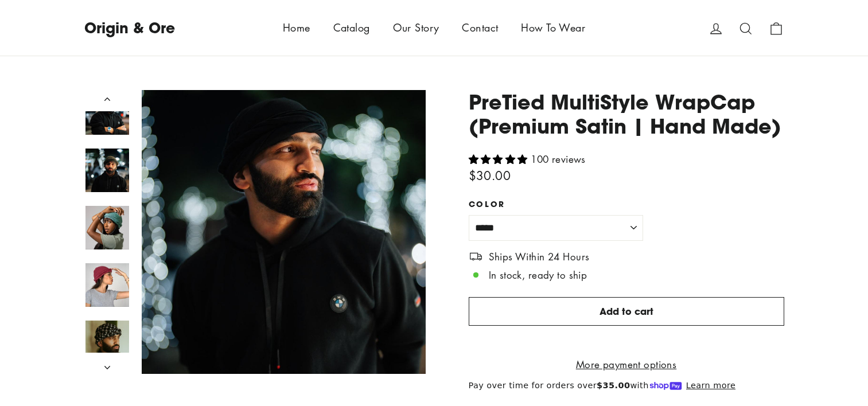  What do you see at coordinates (490, 176) in the screenshot?
I see `span: $30.00` at bounding box center [490, 176].